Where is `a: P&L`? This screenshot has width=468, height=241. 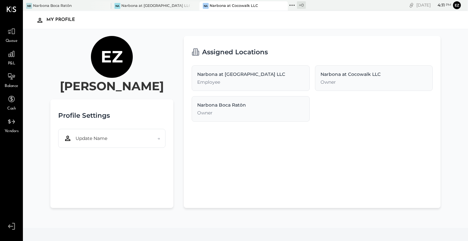 a: P&L is located at coordinates (11, 57).